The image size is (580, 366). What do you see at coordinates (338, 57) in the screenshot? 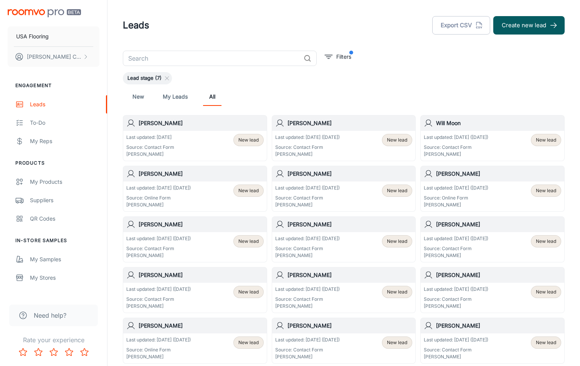
I see `button: filter` at bounding box center [338, 57].